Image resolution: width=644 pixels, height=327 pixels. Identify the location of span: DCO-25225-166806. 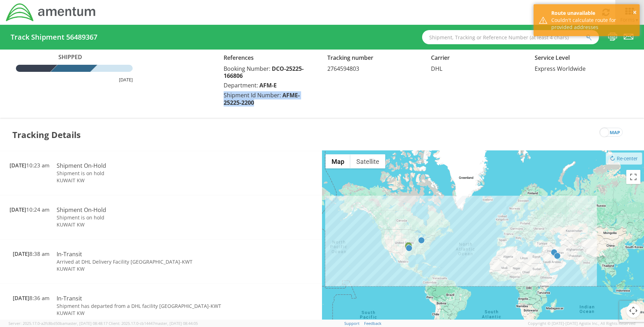
(264, 72).